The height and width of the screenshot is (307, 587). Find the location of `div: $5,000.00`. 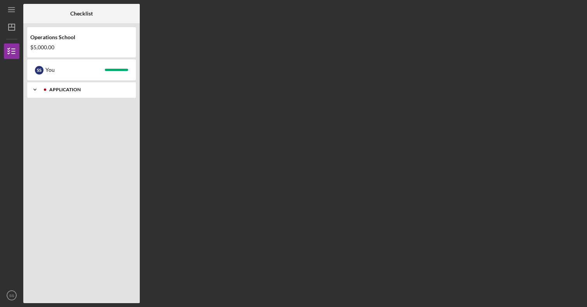

div: $5,000.00 is located at coordinates (82, 47).